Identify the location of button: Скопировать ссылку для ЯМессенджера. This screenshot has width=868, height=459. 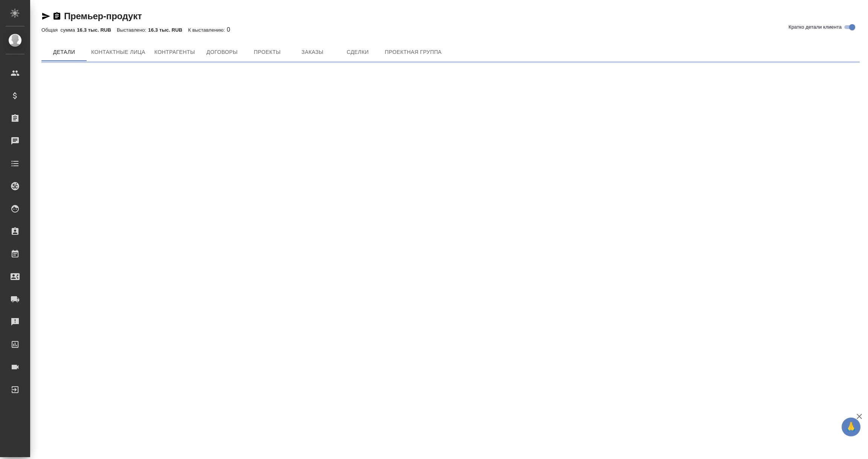
(46, 16).